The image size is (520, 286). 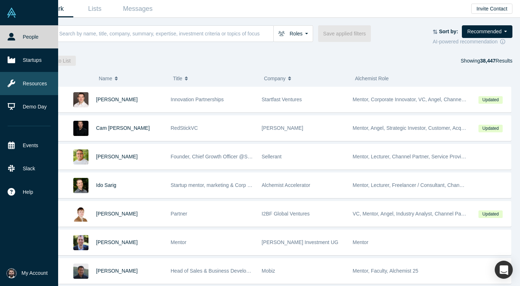 What do you see at coordinates (81, 157) in the screenshot?
I see `img: Kenan Rappuchi's Profile Image` at bounding box center [81, 157].